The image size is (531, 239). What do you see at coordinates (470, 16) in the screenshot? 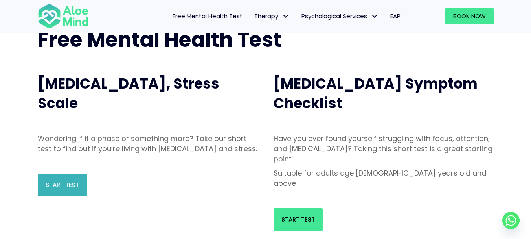
I see `span: Book Now` at bounding box center [470, 16].